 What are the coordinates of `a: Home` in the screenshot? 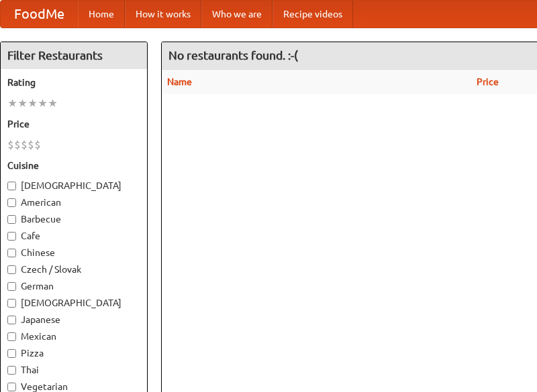 It's located at (101, 14).